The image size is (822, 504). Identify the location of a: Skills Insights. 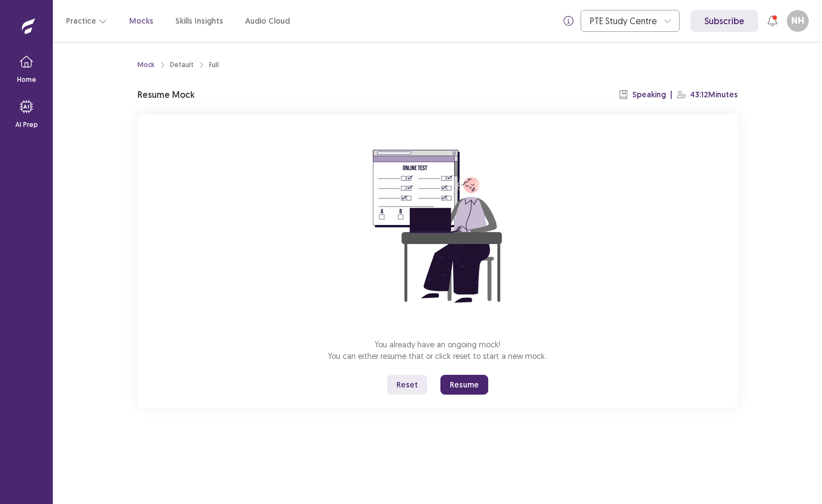
(199, 21).